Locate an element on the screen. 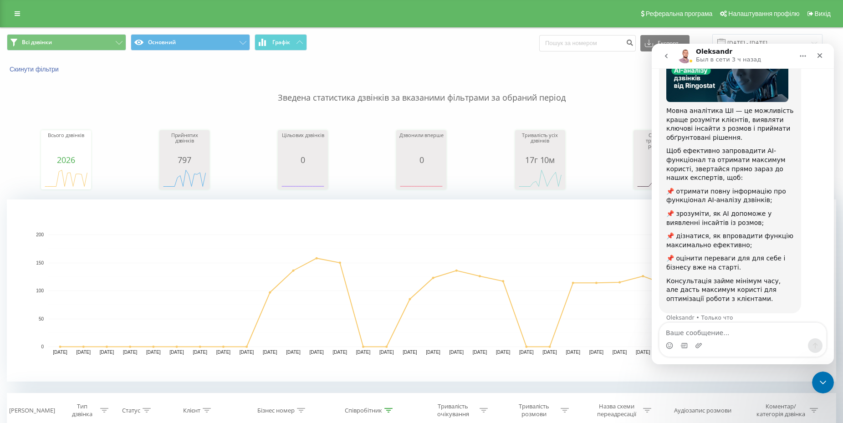  button: go back is located at coordinates (15, 12).